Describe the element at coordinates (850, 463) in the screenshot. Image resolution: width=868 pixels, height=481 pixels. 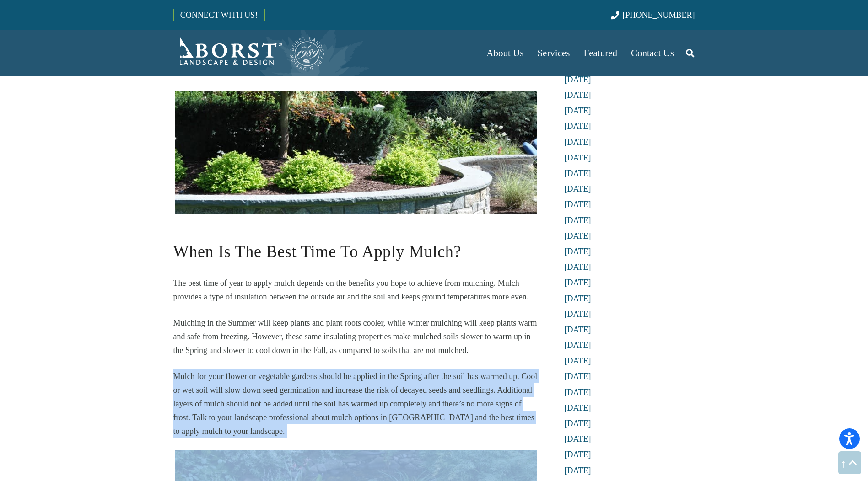
I see `a: Back to top` at that location.